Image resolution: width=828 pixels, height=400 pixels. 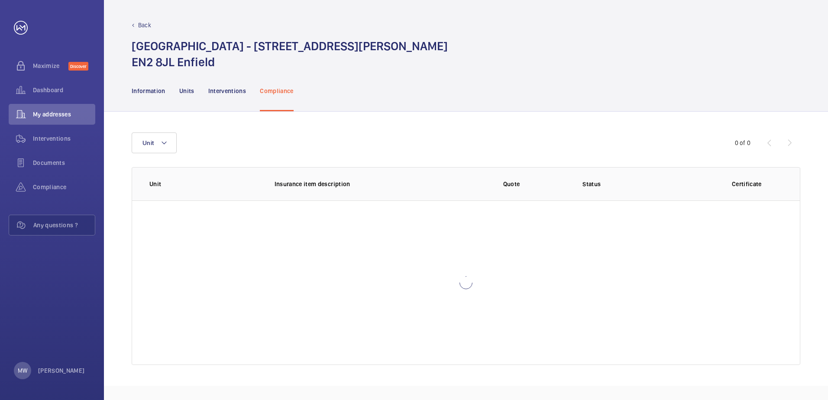 What do you see at coordinates (148, 91) in the screenshot?
I see `p: Information` at bounding box center [148, 91].